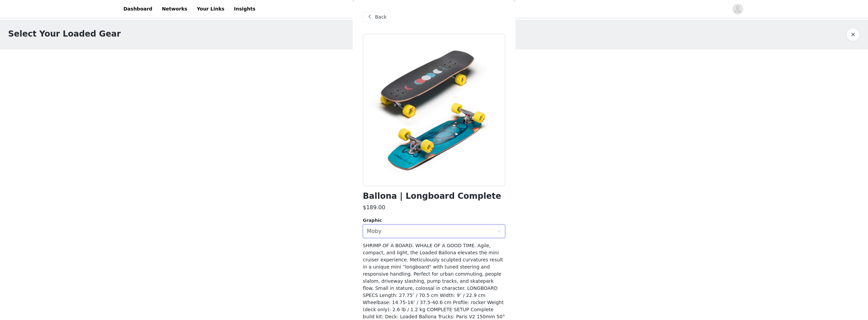 Image resolution: width=868 pixels, height=320 pixels. I want to click on a: Insights, so click(245, 9).